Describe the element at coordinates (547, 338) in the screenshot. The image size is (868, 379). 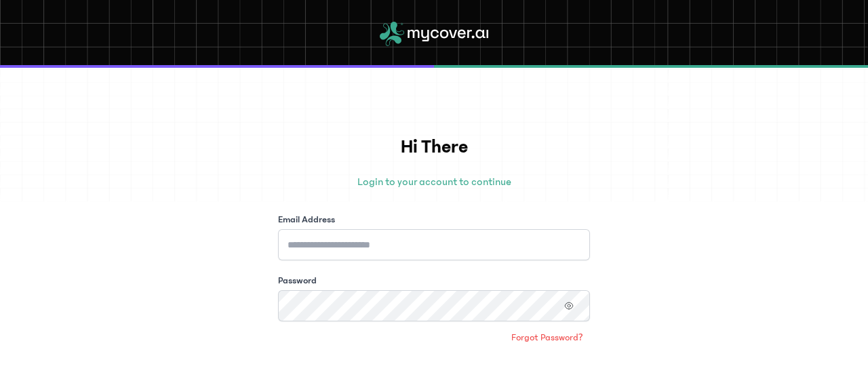
I see `a: Forgot Password?` at that location.